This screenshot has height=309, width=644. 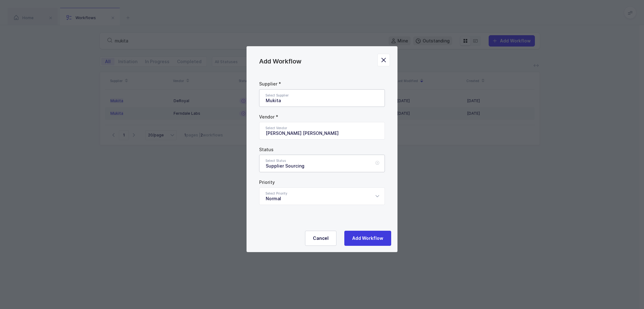 I want to click on label: Supplier *, so click(x=322, y=84).